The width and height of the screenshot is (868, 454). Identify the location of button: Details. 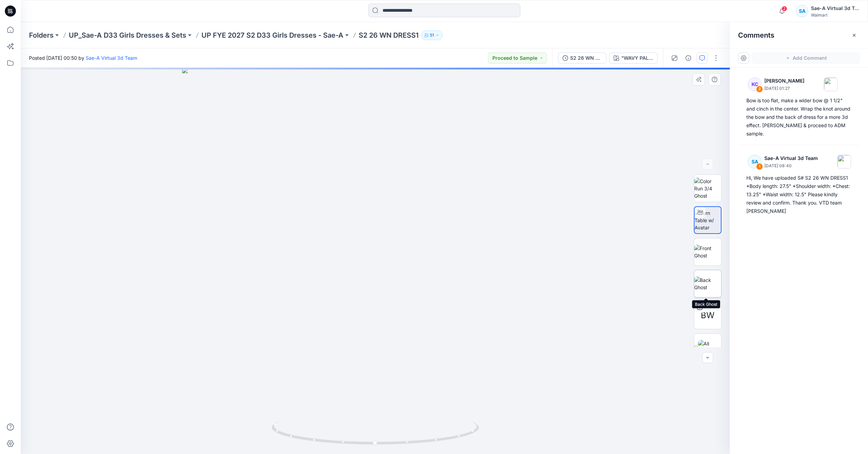
(688, 58).